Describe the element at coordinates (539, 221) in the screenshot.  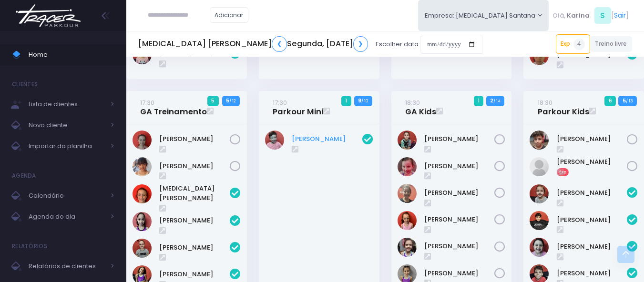
I see `img: Lorenzo Bortoletto de Alencar` at that location.